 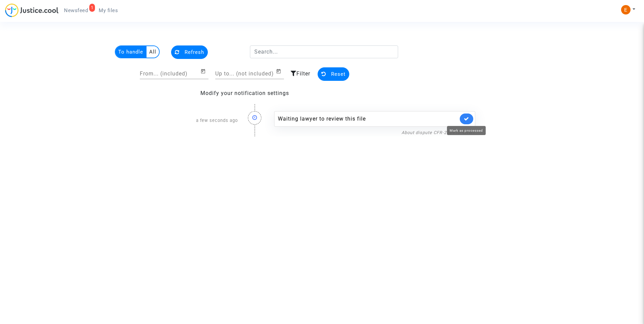 What do you see at coordinates (338, 74) in the screenshot?
I see `span: Reset` at bounding box center [338, 74].